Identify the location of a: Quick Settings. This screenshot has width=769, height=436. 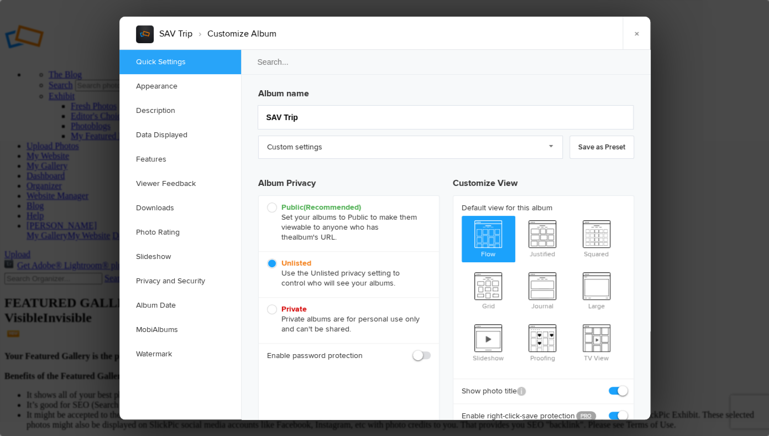
(180, 62).